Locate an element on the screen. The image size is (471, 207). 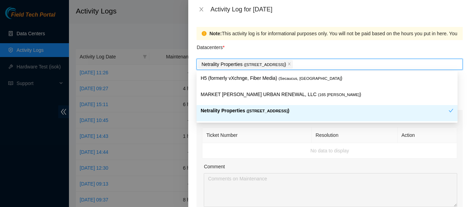
th: Ticket Number is located at coordinates (257, 135).